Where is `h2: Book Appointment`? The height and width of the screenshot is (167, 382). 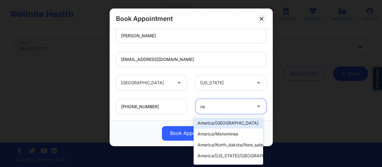 h2: Book Appointment is located at coordinates (144, 18).